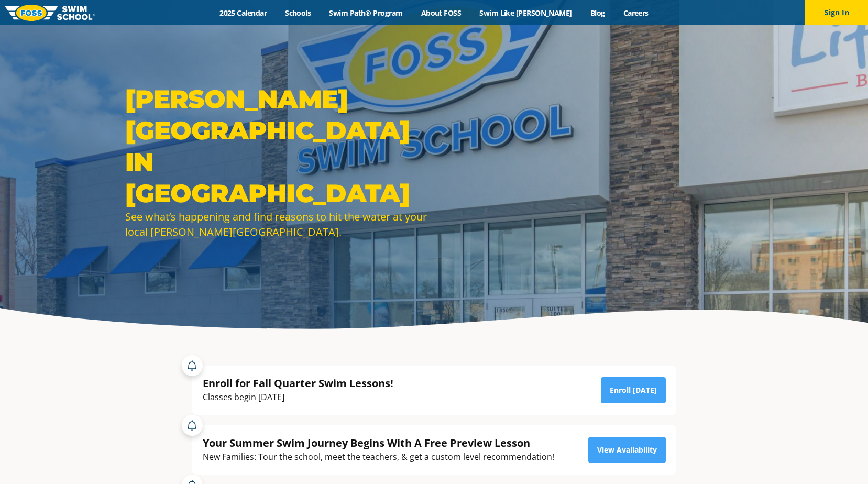  What do you see at coordinates (441, 13) in the screenshot?
I see `a: About FOSS` at bounding box center [441, 13].